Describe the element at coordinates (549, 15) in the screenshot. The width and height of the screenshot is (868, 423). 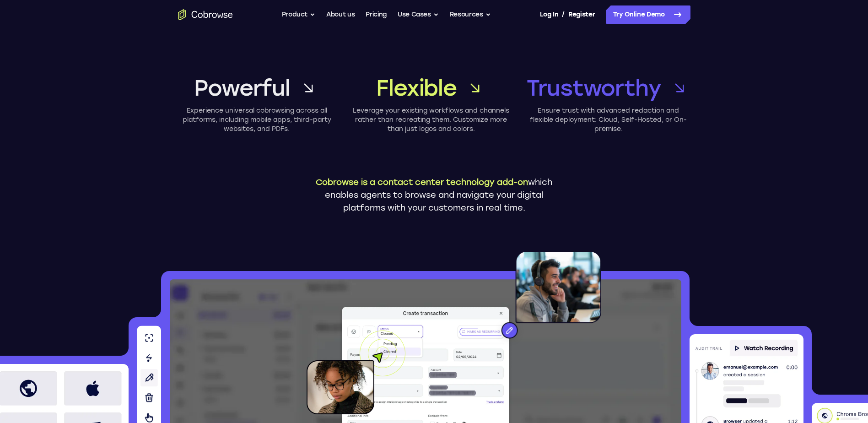
I see `a: Log In` at that location.